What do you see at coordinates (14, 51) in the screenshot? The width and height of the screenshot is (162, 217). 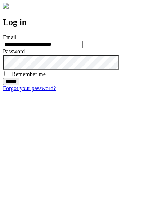 I see `label: Password` at bounding box center [14, 51].